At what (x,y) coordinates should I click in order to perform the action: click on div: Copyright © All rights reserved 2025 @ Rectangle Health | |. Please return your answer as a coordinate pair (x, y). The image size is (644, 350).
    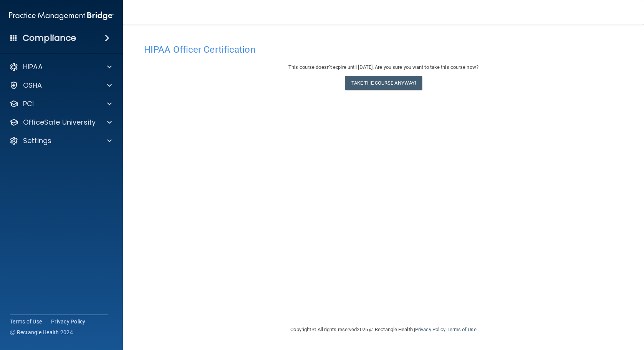
    Looking at the image, I should click on (383, 330).